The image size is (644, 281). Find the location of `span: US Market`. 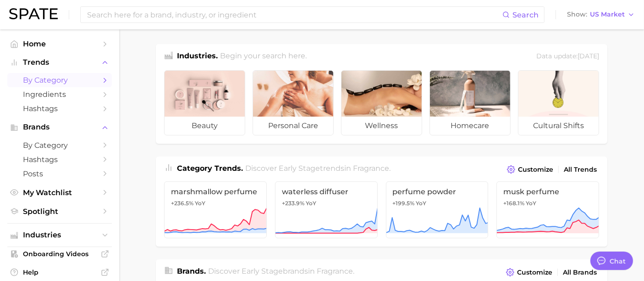

span: US Market is located at coordinates (608, 14).